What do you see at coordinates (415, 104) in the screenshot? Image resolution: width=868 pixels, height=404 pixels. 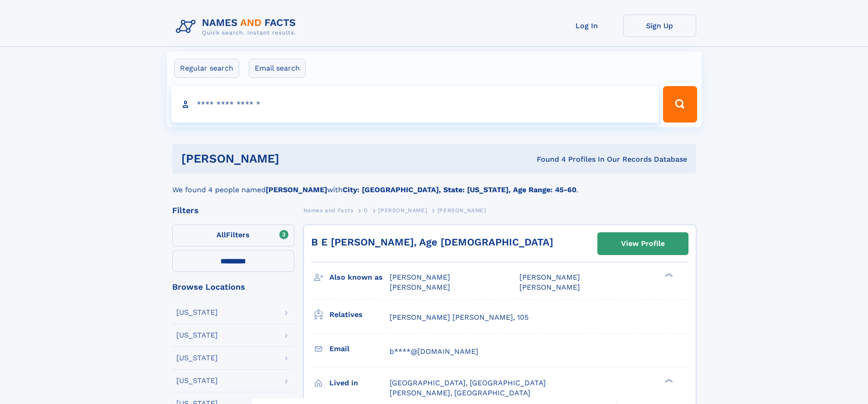 I see `input: search input` at bounding box center [415, 104].